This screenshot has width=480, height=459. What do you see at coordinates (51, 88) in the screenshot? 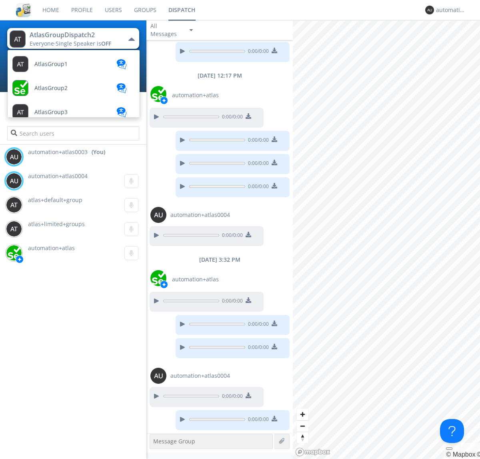
I see `span: AtlasGroup2` at bounding box center [51, 88].